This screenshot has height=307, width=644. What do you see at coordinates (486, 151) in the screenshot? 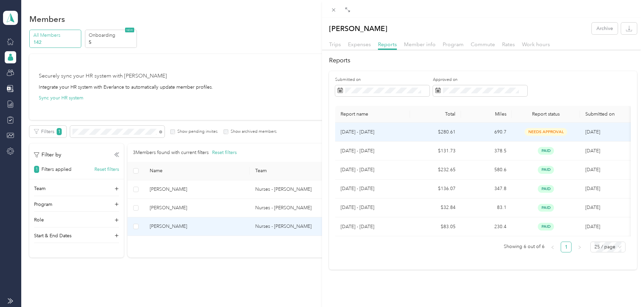
I see `td: 378.5` at bounding box center [486, 151].